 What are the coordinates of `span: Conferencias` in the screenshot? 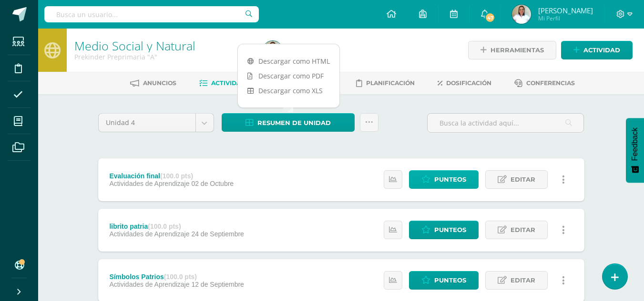 It's located at (550, 83).